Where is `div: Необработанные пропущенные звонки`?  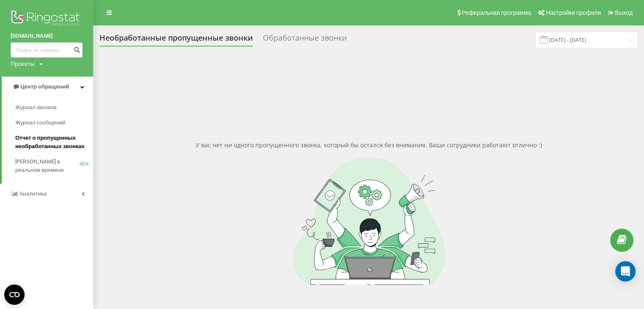 div: Необработанные пропущенные звонки is located at coordinates (176, 40).